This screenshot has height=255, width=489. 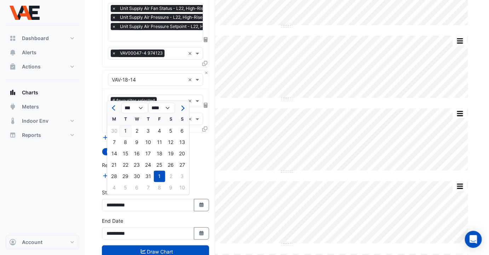 What do you see at coordinates (114, 176) in the screenshot?
I see `div: Monday, July 28, 2025` at bounding box center [114, 176].